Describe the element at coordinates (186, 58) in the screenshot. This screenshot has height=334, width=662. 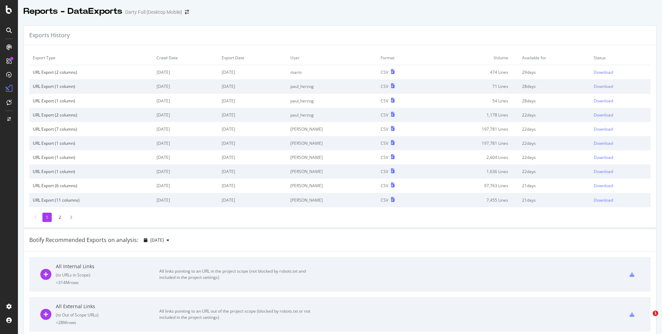
I see `td: Crawl Date` at that location.